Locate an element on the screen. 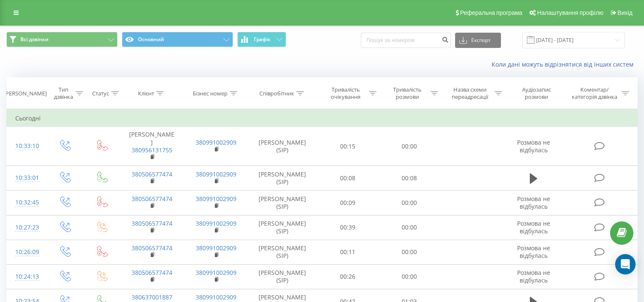 Image resolution: width=644 pixels, height=302 pixels. div: Тривалість розмови is located at coordinates (407, 93).